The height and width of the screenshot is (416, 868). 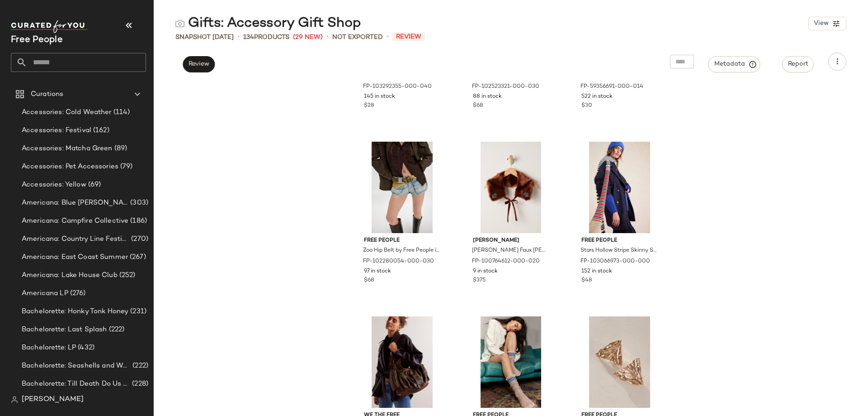 What do you see at coordinates (398, 262) in the screenshot?
I see `span: FP-102280054-000-030` at bounding box center [398, 262].